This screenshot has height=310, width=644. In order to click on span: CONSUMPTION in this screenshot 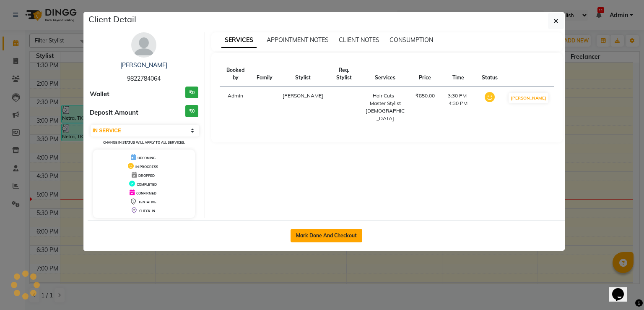, I will do `click(411, 40)`.